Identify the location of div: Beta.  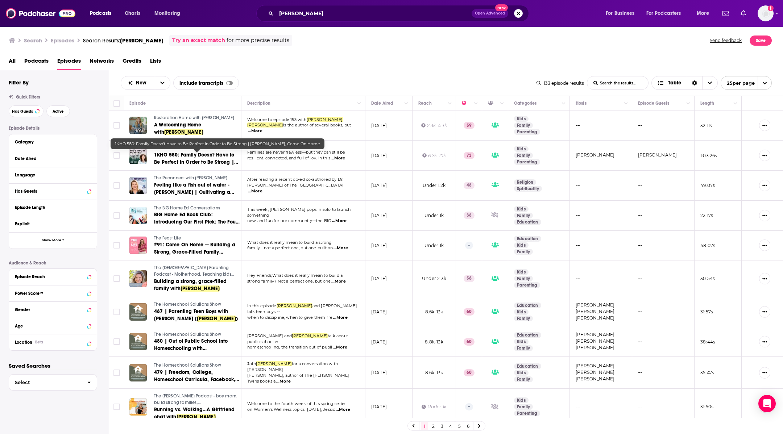
(39, 342).